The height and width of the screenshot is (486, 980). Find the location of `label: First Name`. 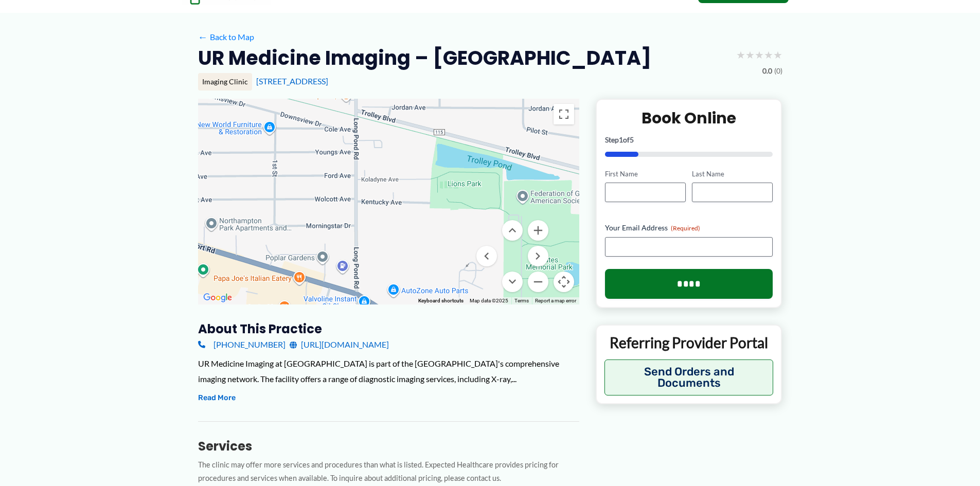

label: First Name is located at coordinates (645, 174).